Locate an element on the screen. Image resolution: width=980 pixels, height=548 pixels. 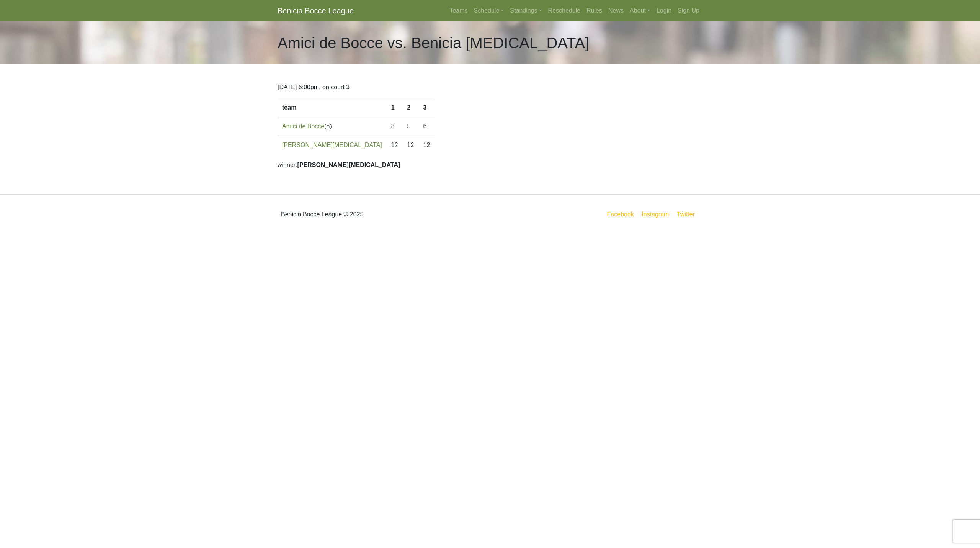
a: Rules is located at coordinates (594, 11).